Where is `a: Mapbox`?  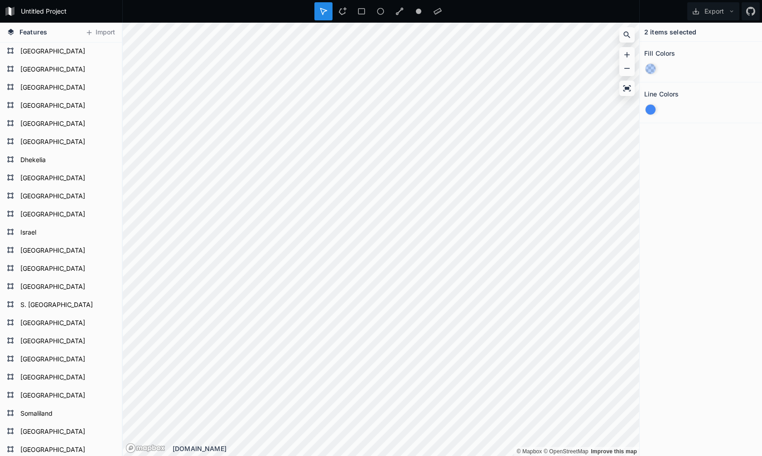 a: Mapbox is located at coordinates (529, 452).